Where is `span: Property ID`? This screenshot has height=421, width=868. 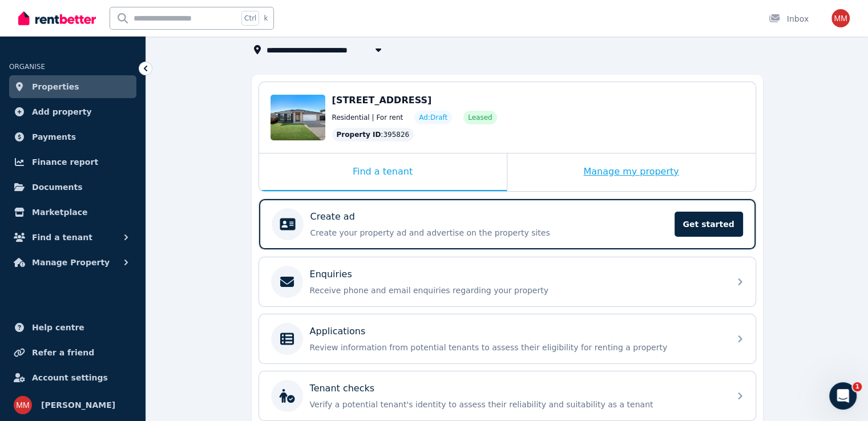
span: Property ID is located at coordinates (359, 134).